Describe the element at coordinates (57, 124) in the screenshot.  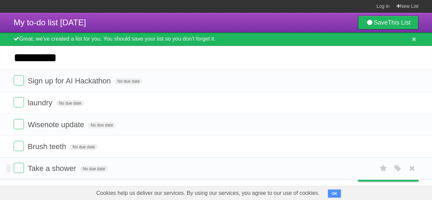
I see `span: Wisenote update` at that location.